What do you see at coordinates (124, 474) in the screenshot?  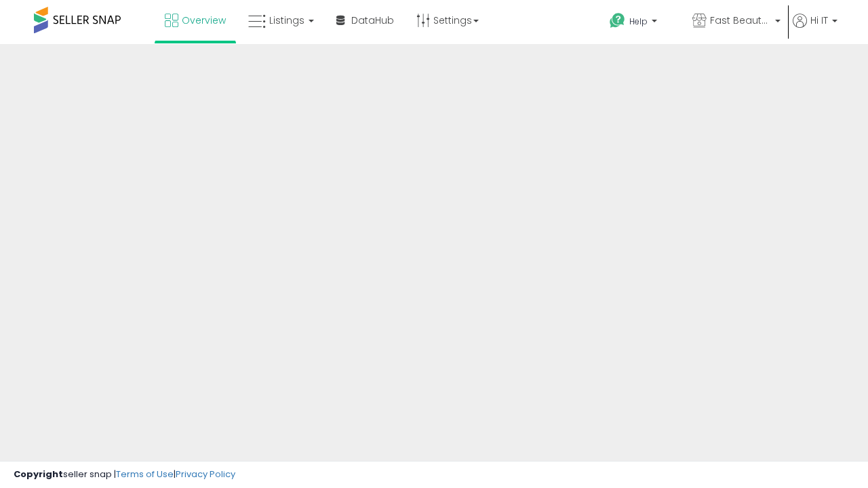 I see `div: seller snap | |` at bounding box center [124, 474].